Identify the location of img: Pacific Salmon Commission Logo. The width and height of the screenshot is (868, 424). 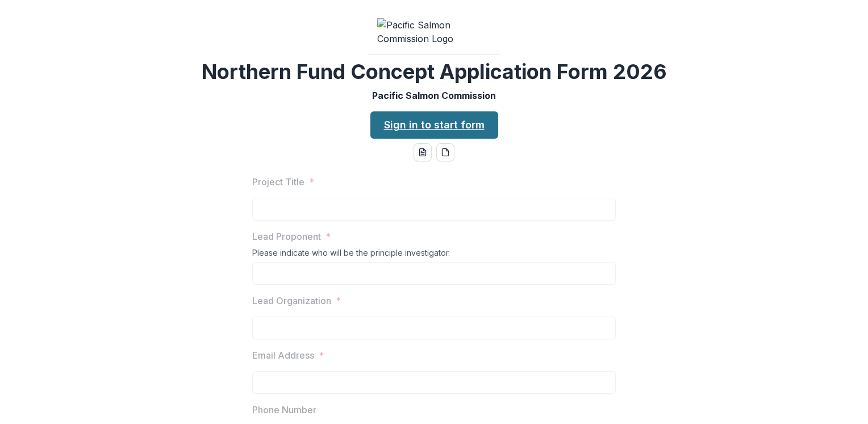
(434, 32).